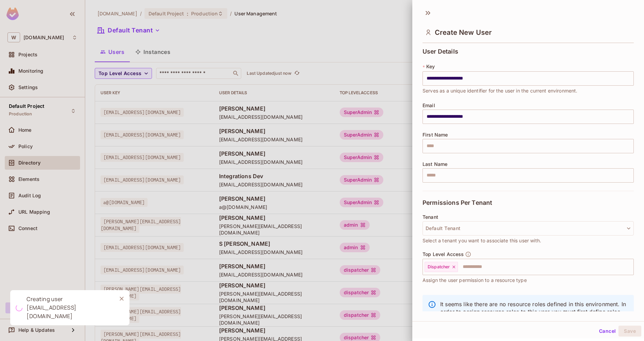 Image resolution: width=644 pixels, height=341 pixels. Describe the element at coordinates (430, 217) in the screenshot. I see `span: Tenant` at that location.